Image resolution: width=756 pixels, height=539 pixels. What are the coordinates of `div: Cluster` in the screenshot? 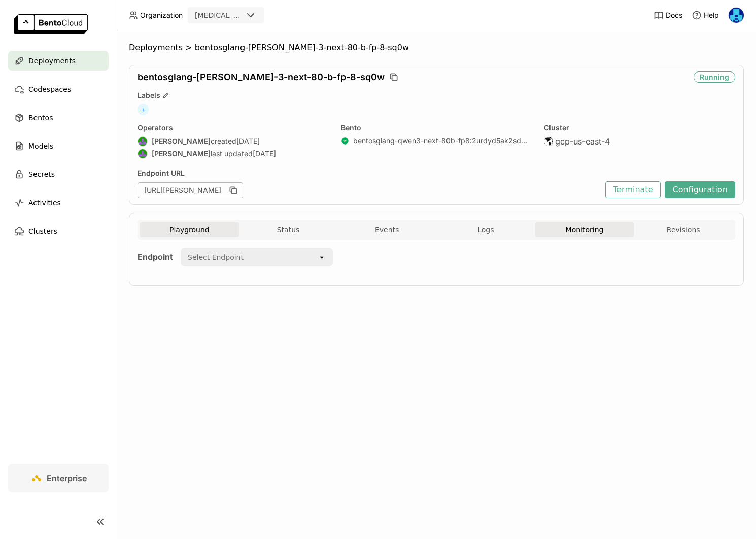 It's located at (639, 128).